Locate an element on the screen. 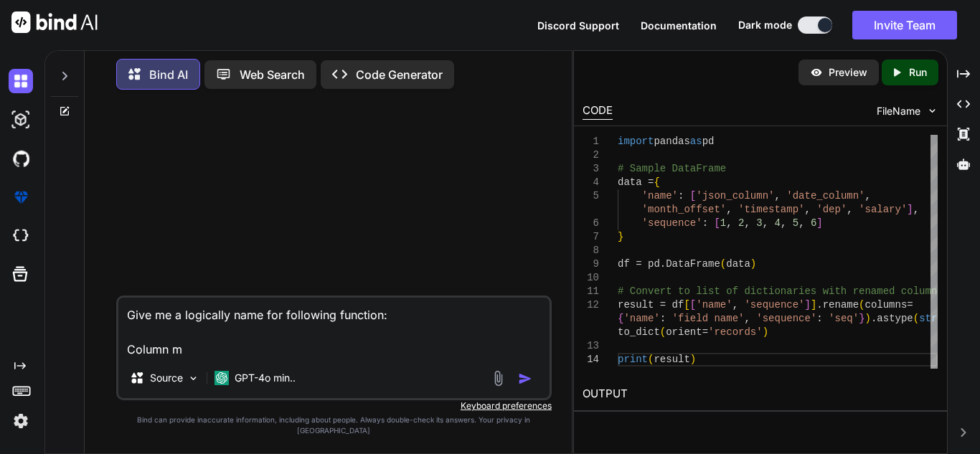 This screenshot has height=454, width=980. span: orient= is located at coordinates (686, 332).